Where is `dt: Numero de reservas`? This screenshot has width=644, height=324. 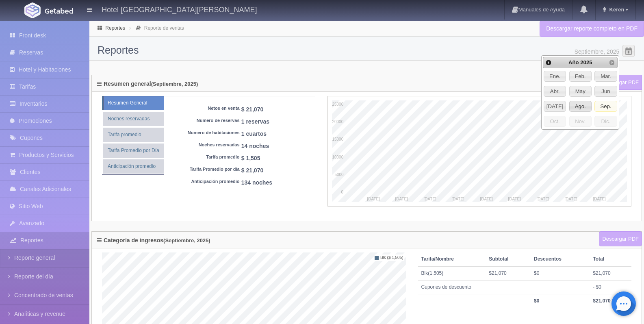
dt: Numero de reservas is located at coordinates (204, 121).